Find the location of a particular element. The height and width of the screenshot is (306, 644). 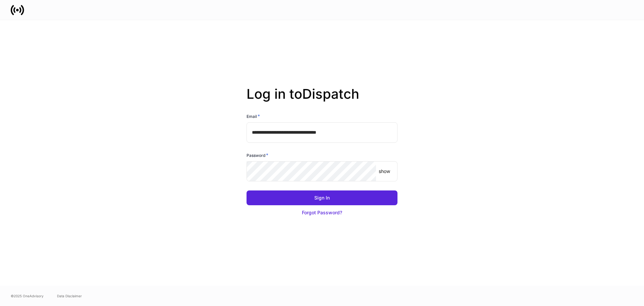

p: show is located at coordinates (385, 171).